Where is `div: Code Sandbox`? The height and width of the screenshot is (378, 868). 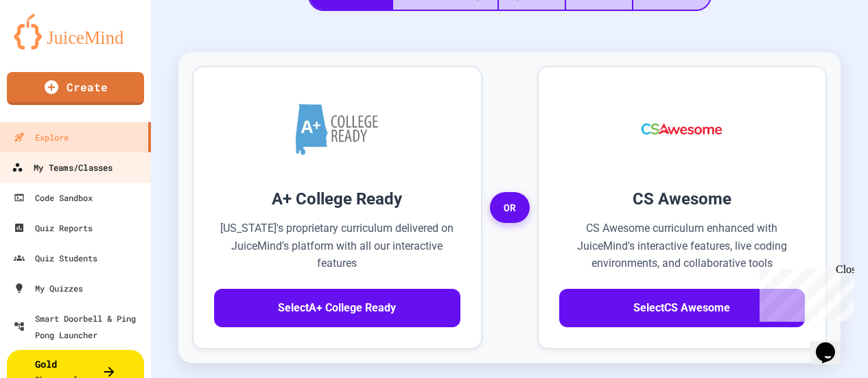
div: Code Sandbox is located at coordinates (53, 197).